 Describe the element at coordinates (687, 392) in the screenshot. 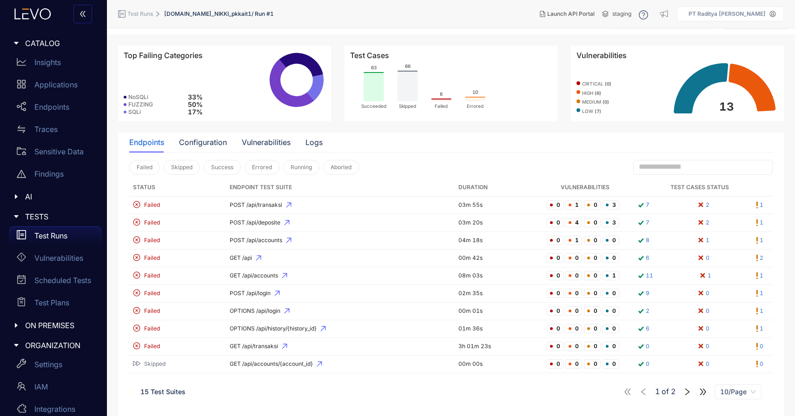

I see `span: right` at that location.